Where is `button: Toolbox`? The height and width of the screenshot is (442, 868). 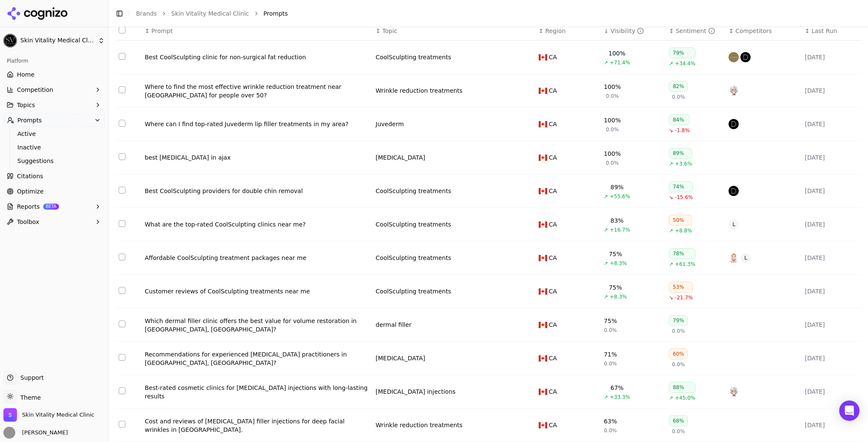
button: Toolbox is located at coordinates (54, 222).